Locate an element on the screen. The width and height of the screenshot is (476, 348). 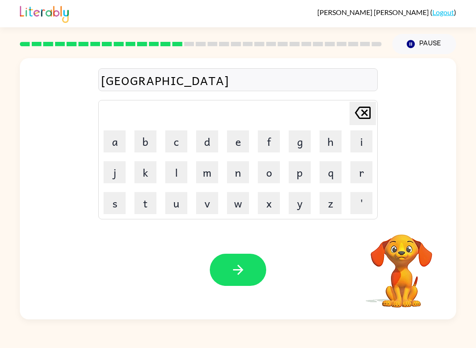
button: h is located at coordinates (331, 142).